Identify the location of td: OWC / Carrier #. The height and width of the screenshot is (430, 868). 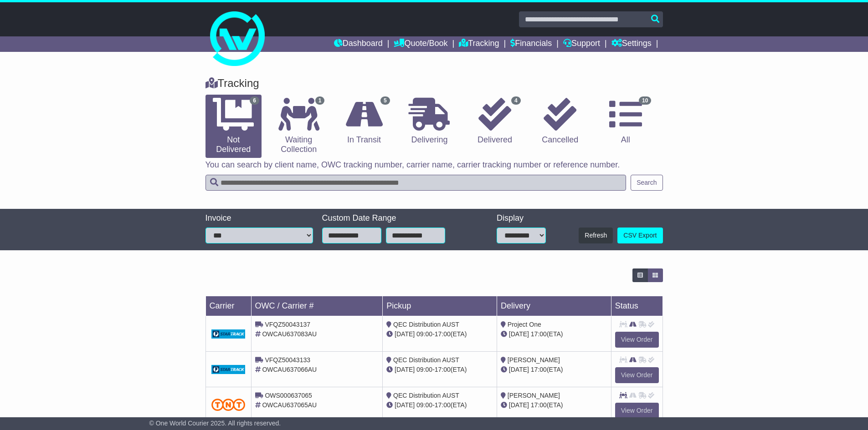
(317, 306).